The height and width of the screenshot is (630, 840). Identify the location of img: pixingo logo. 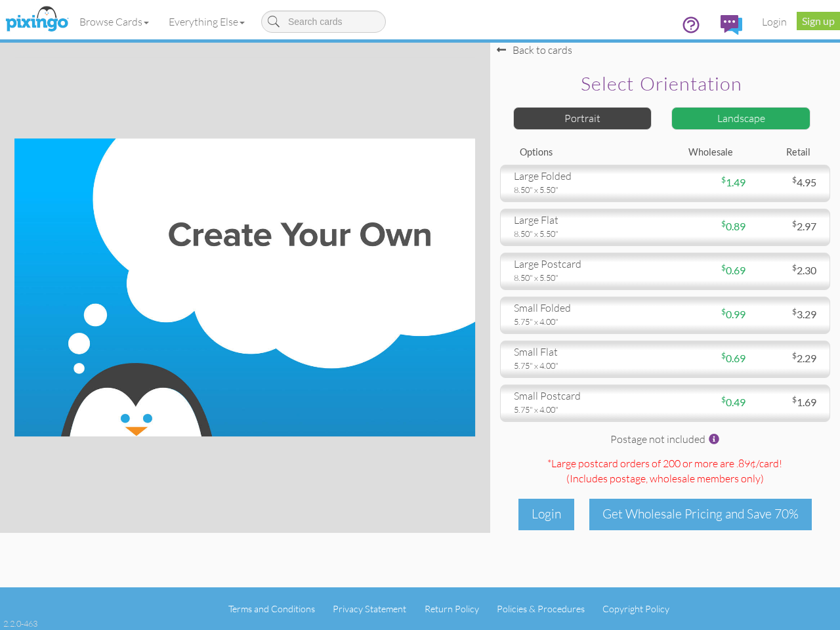
(37, 20).